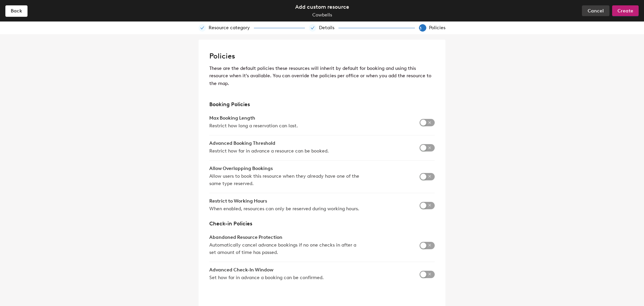 This screenshot has height=306, width=644. What do you see at coordinates (16, 11) in the screenshot?
I see `button: Back` at bounding box center [16, 11].